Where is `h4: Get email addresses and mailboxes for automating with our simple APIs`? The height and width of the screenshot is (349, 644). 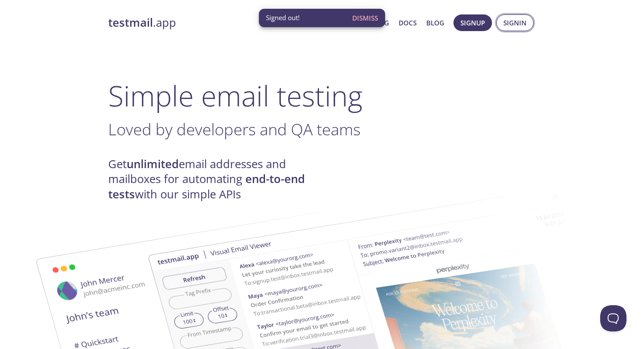 h4: Get email addresses and mailboxes for automating with our simple APIs is located at coordinates (215, 179).